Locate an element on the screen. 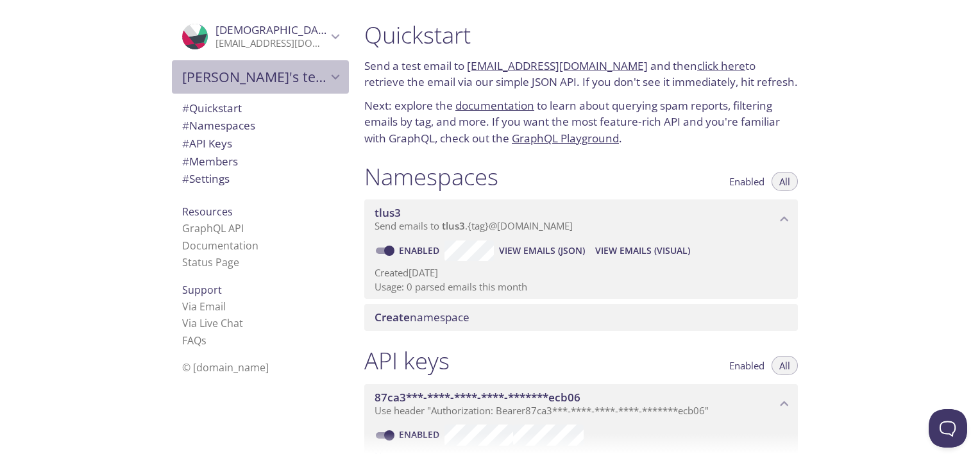  span: View Emails (Visual) is located at coordinates (643, 250).